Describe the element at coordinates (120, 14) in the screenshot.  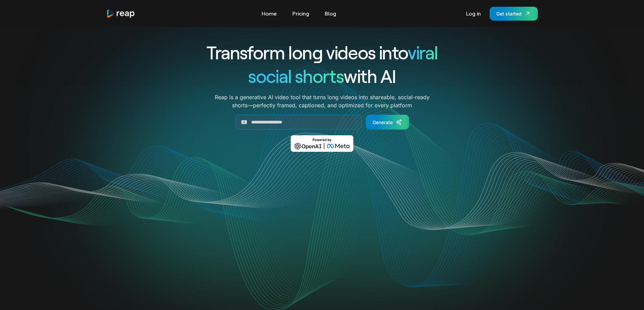
I see `img: reap logo` at that location.